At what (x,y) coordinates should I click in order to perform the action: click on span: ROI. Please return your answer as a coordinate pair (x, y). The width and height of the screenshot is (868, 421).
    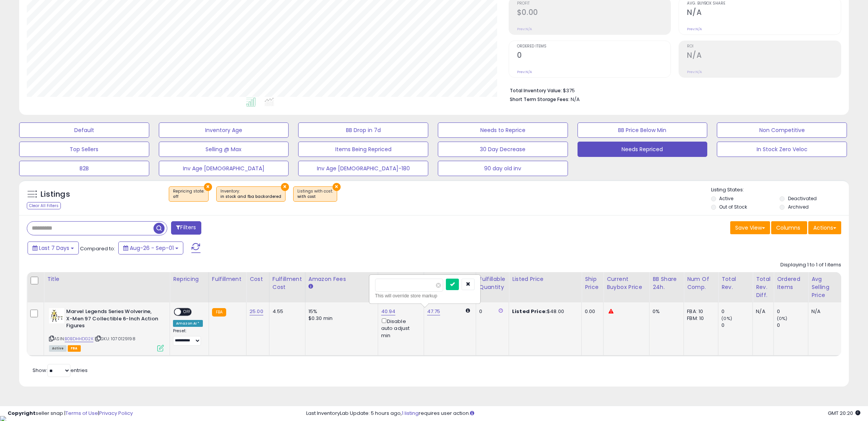
    Looking at the image, I should click on (764, 46).